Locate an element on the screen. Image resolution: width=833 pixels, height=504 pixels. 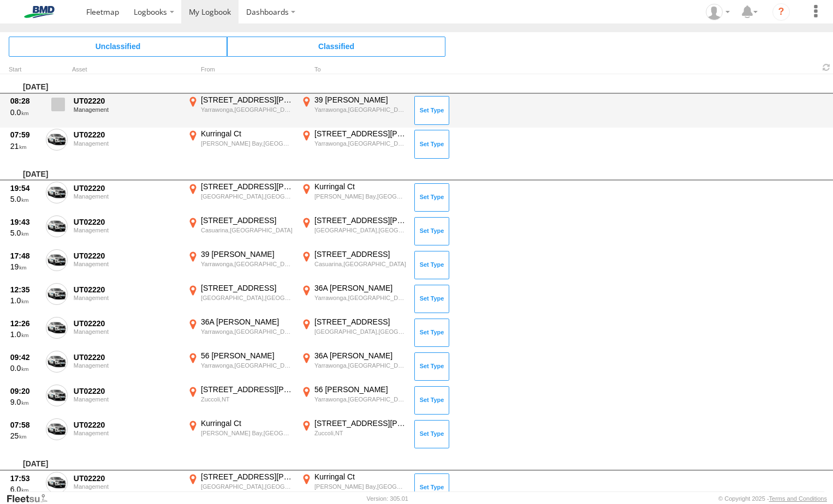
a: Terms and Conditions is located at coordinates (798, 499).